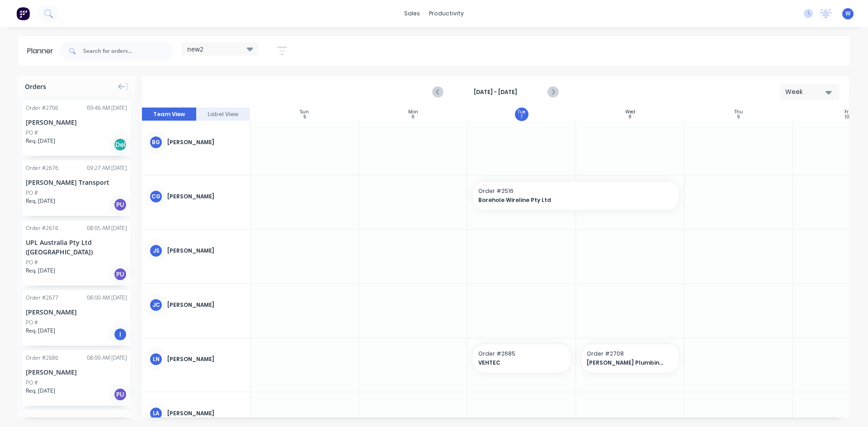 The image size is (868, 427). I want to click on div: Order # 2676, so click(42, 168).